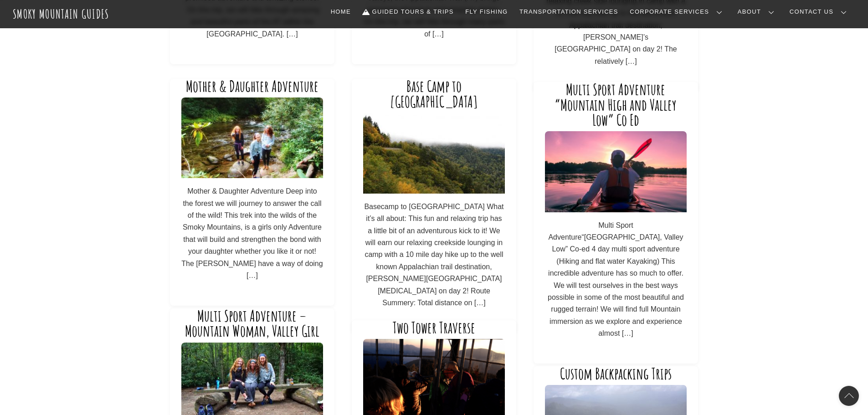 The width and height of the screenshot is (868, 415). I want to click on img: kayaking-1149886_1920-min, so click(616, 171).